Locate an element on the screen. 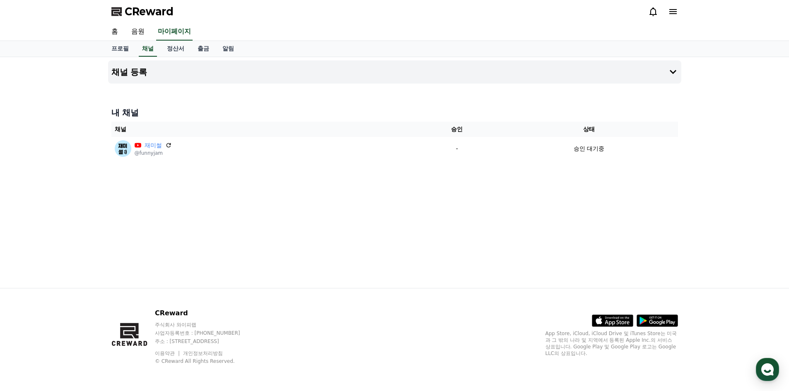 This screenshot has width=789, height=391. button: 채널 등록 is located at coordinates (395, 72).